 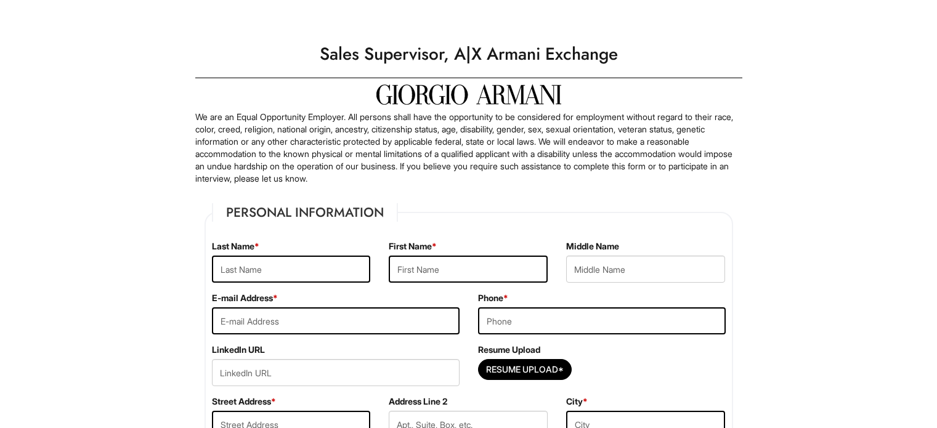 What do you see at coordinates (244, 402) in the screenshot?
I see `label: Street Address` at bounding box center [244, 402].